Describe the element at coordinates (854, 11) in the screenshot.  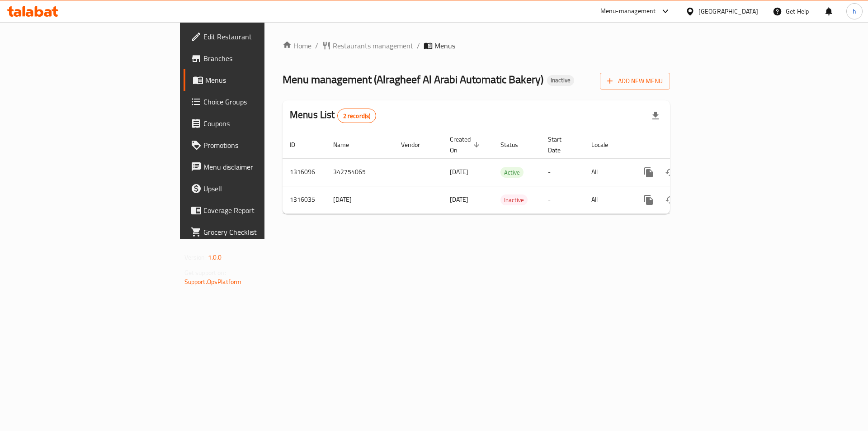
I see `span: h` at that location.